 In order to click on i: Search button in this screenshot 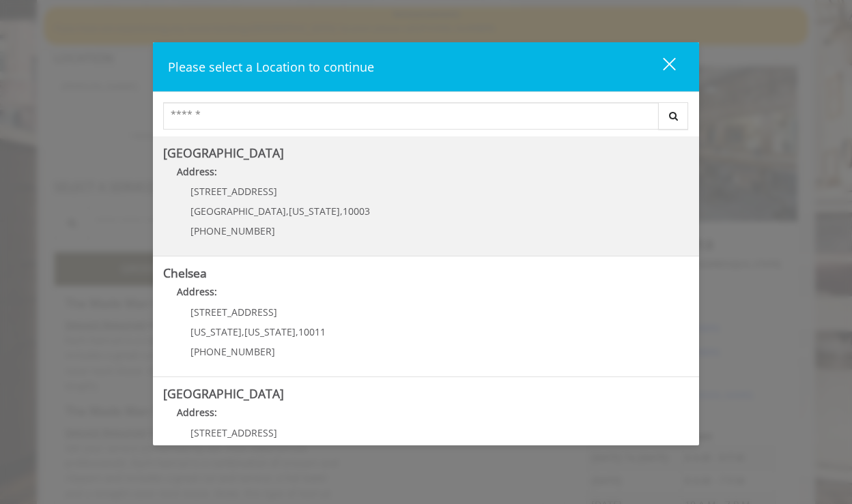, I will do `click(673, 116)`.